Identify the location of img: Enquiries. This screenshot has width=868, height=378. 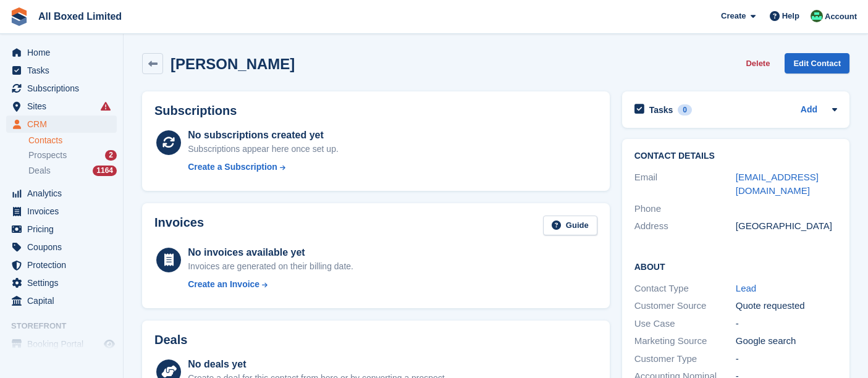
(817, 16).